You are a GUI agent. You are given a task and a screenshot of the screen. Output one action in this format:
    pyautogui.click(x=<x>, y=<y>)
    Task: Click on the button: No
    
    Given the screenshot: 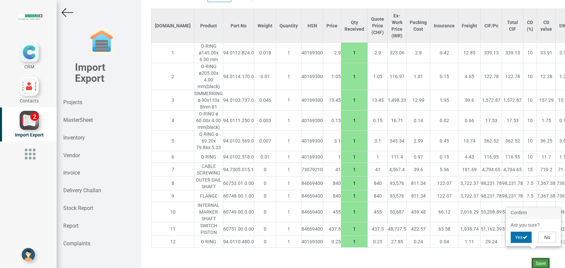 What is the action you would take?
    pyautogui.click(x=547, y=237)
    